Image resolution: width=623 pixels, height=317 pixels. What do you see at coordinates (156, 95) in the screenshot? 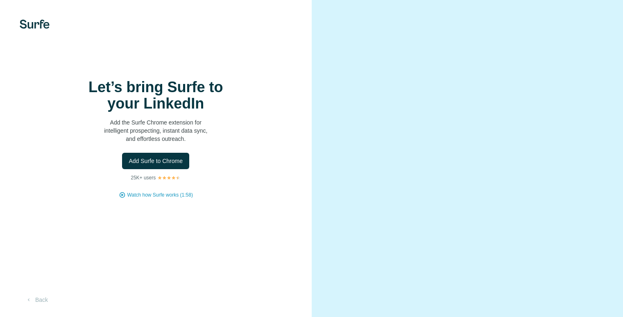
I see `h1: Let’s bring Surfe to your LinkedIn` at bounding box center [156, 95].